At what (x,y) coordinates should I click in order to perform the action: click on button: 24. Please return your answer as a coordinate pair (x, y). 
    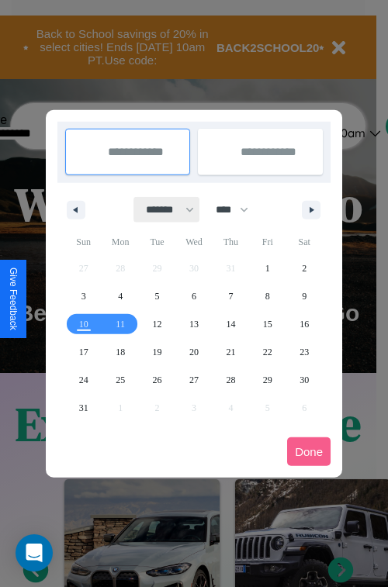
    Looking at the image, I should click on (83, 380).